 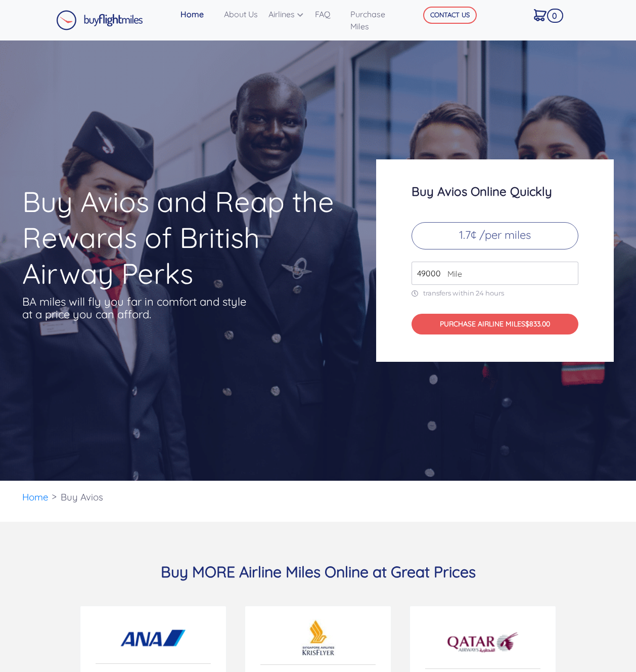 I want to click on span: $833.00, so click(x=537, y=324).